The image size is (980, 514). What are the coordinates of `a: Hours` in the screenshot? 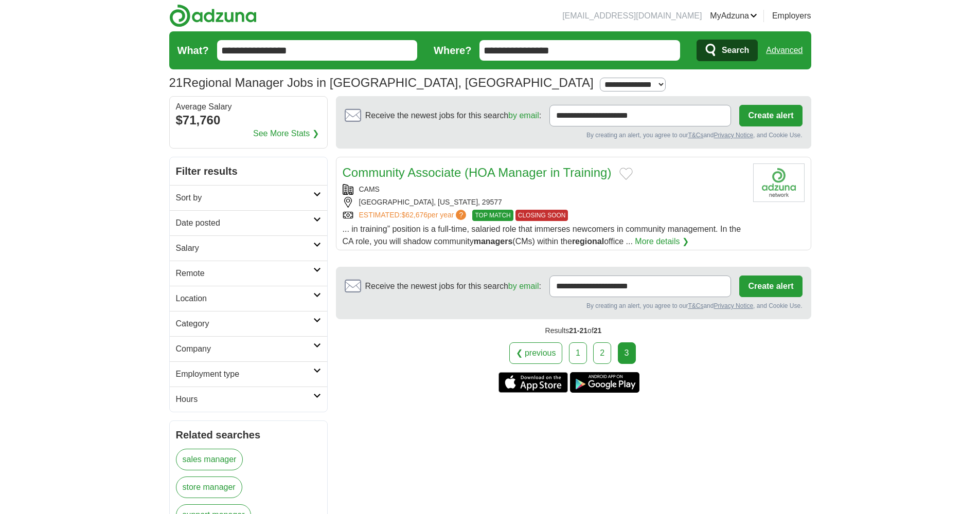 It's located at (248, 400).